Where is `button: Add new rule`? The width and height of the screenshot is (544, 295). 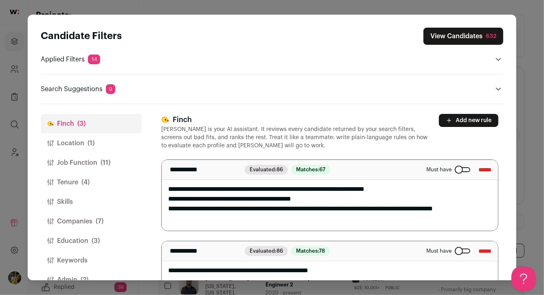
button: Add new rule is located at coordinates (469, 121).